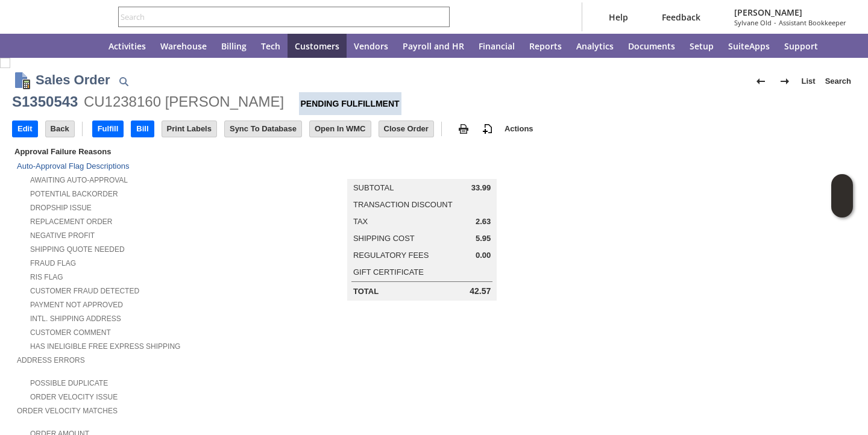 The height and width of the screenshot is (435, 868). I want to click on svg: Recent Records, so click(29, 46).